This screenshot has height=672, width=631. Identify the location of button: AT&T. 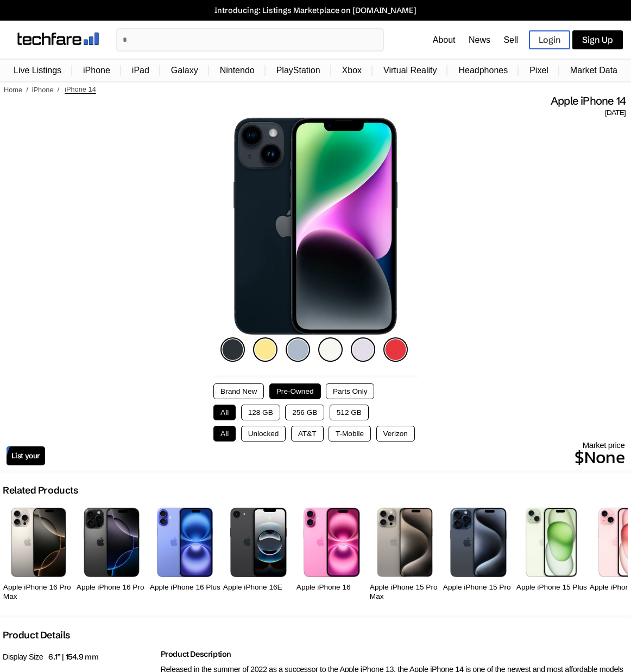
(307, 434).